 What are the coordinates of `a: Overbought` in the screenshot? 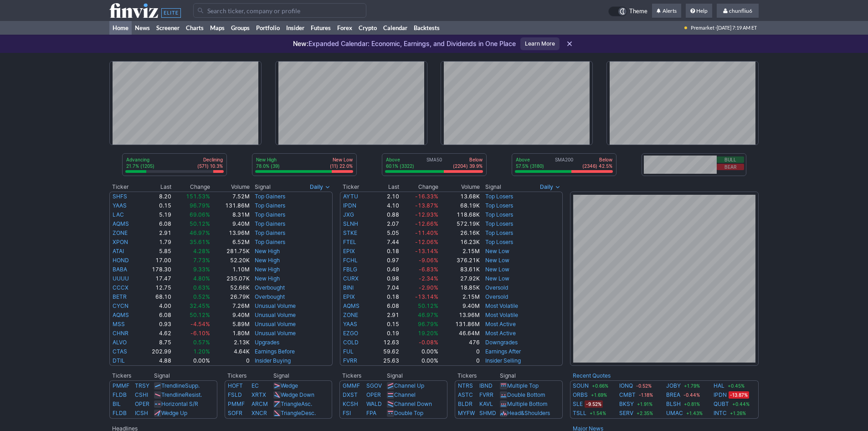 It's located at (270, 296).